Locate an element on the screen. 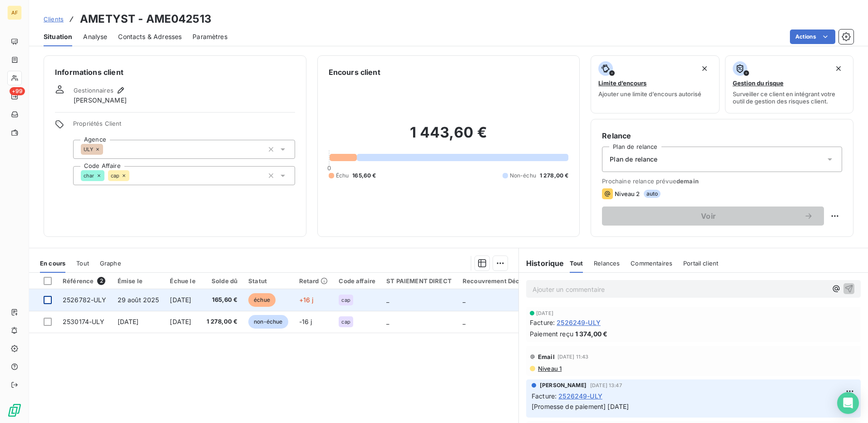 Image resolution: width=868 pixels, height=423 pixels. span: Graphe is located at coordinates (110, 263).